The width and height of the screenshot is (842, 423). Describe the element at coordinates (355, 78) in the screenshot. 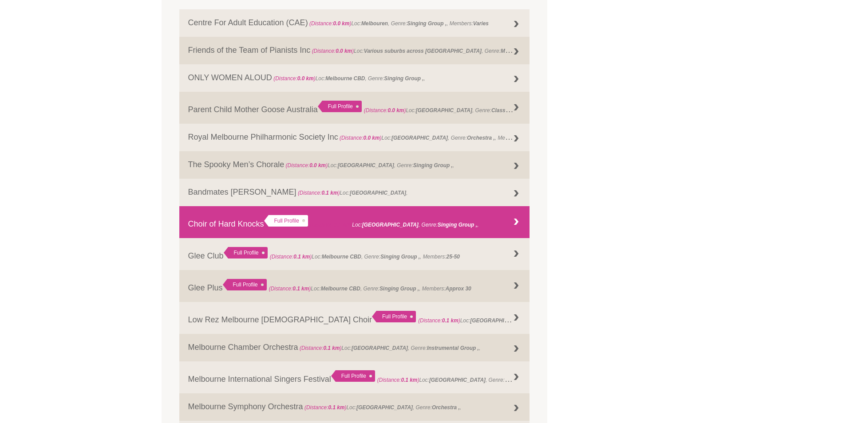

I see `a: ONLY WOMEN ALOUD (Distance:0.0 km)Loc:Melbourne CBD, Genre:Singing Group ,,` at that location.